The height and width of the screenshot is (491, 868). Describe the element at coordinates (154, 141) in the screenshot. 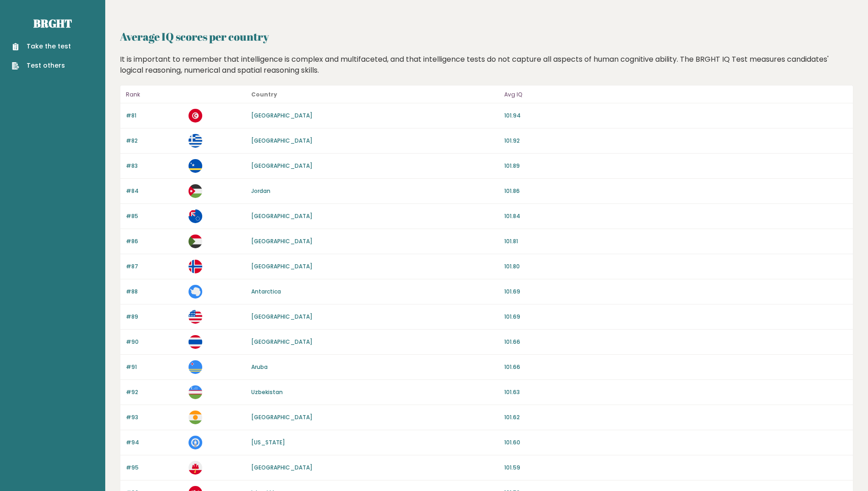

I see `p: #82` at that location.